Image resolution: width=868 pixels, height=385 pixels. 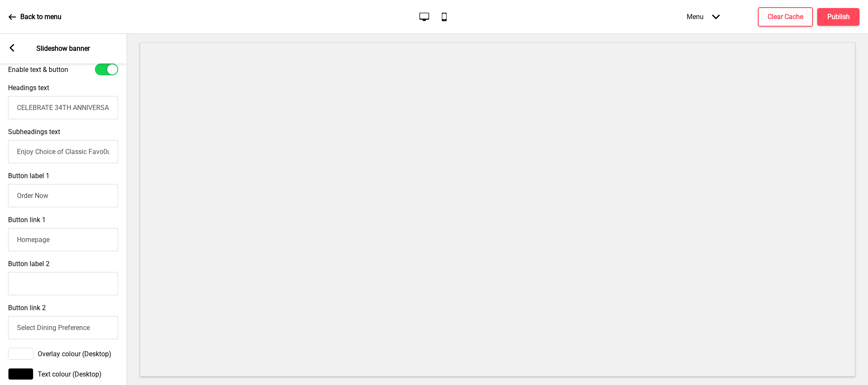 I want to click on h4: Clear Cache, so click(x=786, y=17).